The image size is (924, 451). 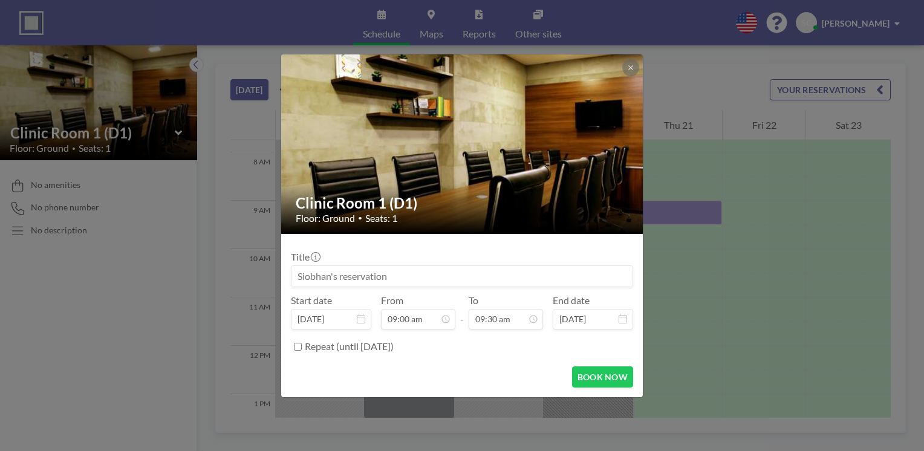 What do you see at coordinates (325, 218) in the screenshot?
I see `span: Floor: Ground` at bounding box center [325, 218].